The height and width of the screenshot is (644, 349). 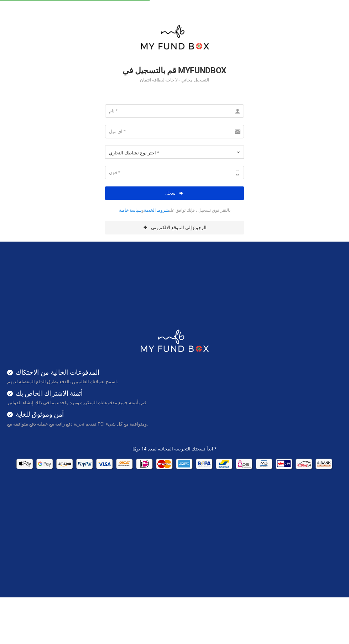 I want to click on span: اختر نوع نشاطك التجاري *, so click(x=134, y=153).